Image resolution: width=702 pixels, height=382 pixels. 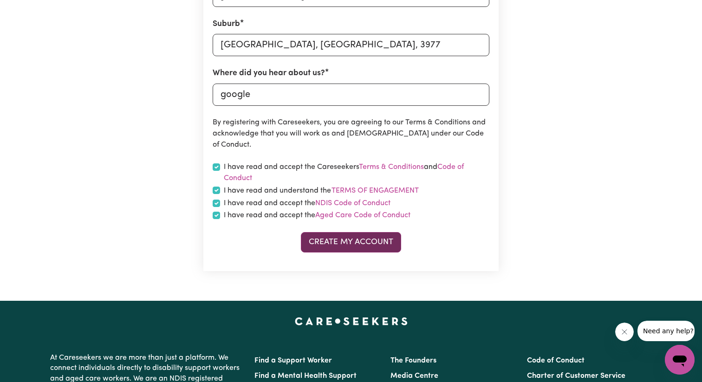 I want to click on a: NDIS Code of Conduct, so click(x=353, y=203).